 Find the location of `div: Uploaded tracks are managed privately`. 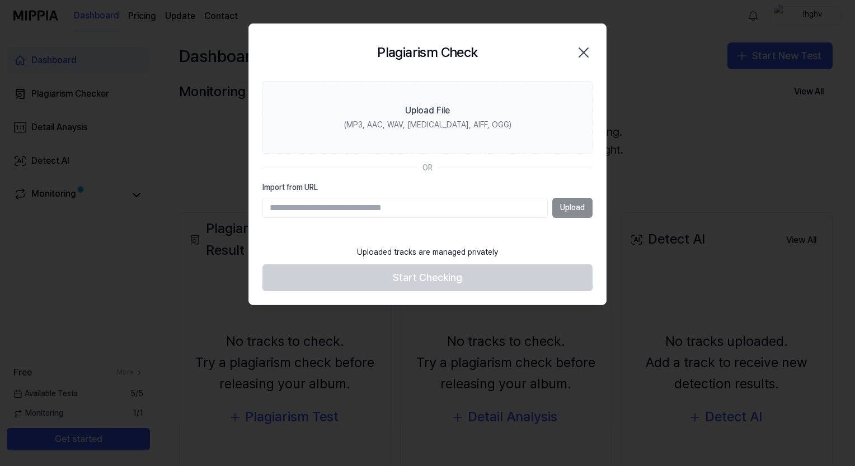

div: Uploaded tracks are managed privately is located at coordinates (427, 253).